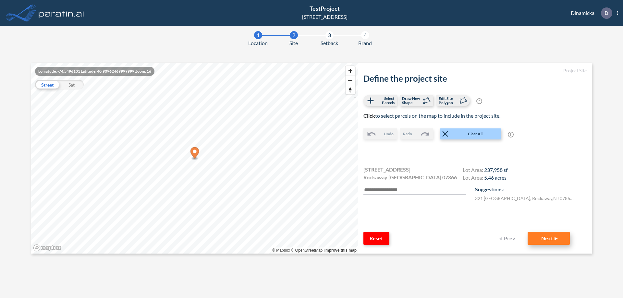 The height and width of the screenshot is (298, 623). What do you see at coordinates (475, 79) in the screenshot?
I see `h2: Define the project site` at bounding box center [475, 79].